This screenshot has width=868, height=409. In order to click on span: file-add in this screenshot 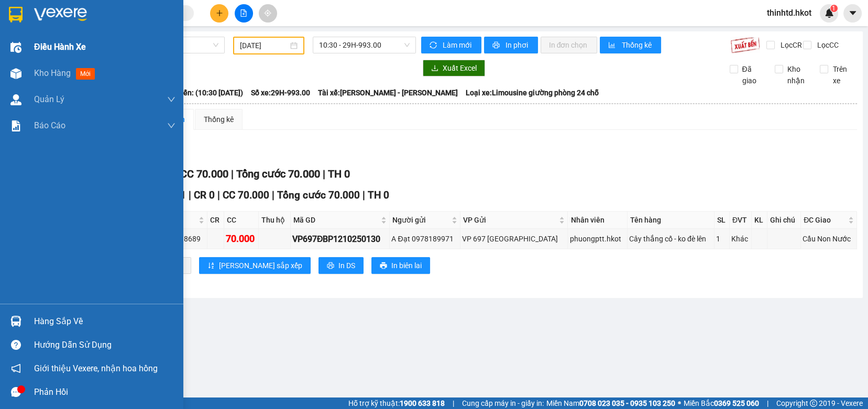, I will do `click(244, 13)`.